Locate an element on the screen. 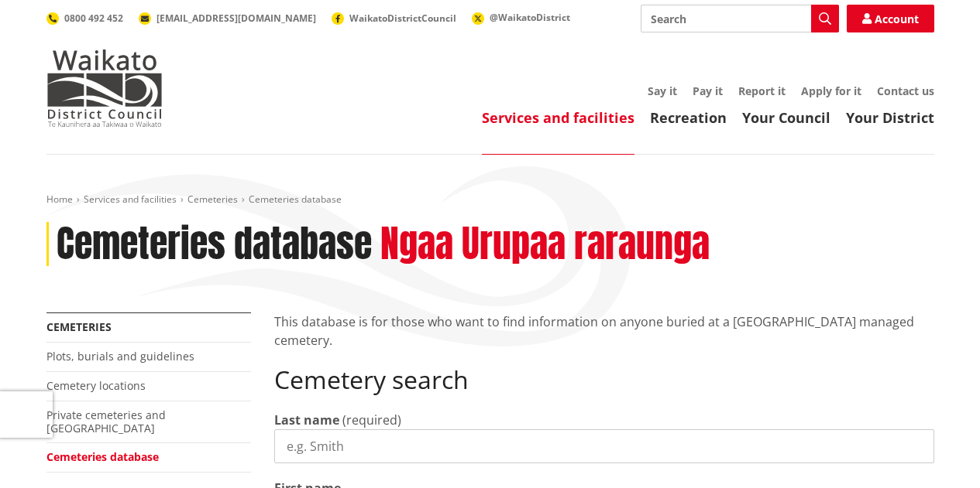 This screenshot has height=488, width=980. a: Cemetery locations is located at coordinates (96, 386).